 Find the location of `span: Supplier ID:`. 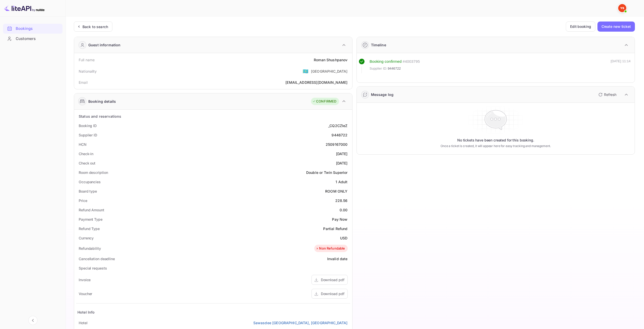

span: Supplier ID: is located at coordinates (379, 68).